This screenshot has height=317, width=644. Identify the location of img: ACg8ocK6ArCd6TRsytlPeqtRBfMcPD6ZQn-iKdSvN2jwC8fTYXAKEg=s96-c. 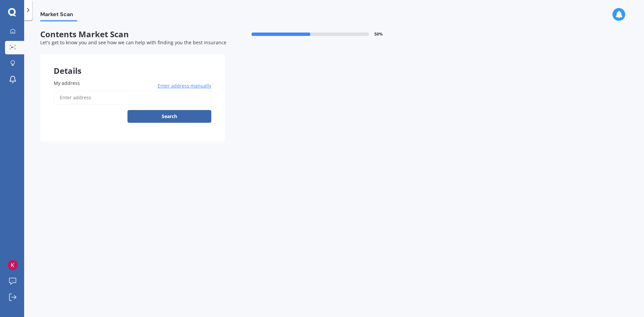
(13, 265).